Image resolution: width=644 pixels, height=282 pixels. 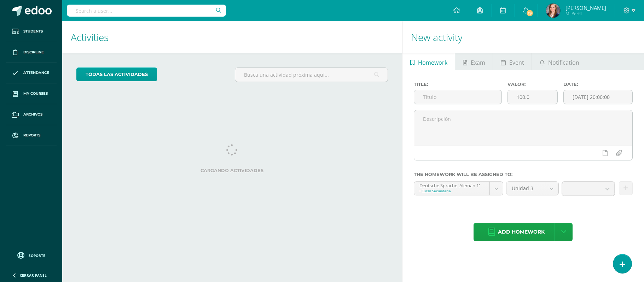 What do you see at coordinates (32, 135) in the screenshot?
I see `span: Reports` at bounding box center [32, 135].